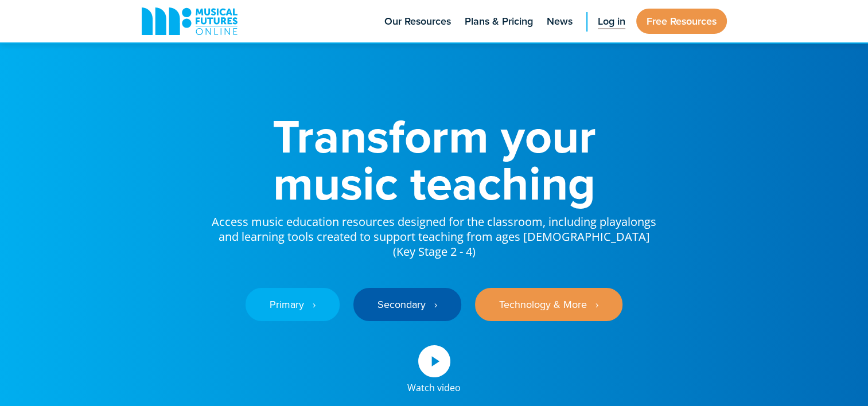  Describe the element at coordinates (612, 21) in the screenshot. I see `span: Log in` at that location.